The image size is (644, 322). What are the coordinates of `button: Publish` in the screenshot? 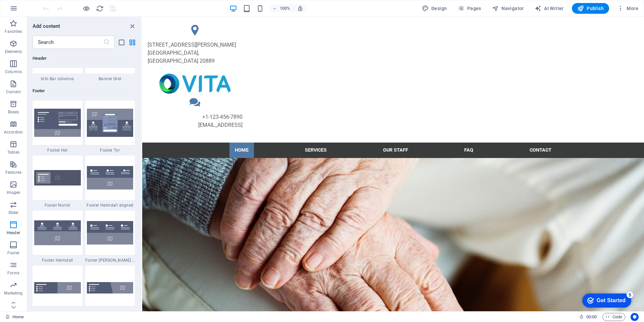 It's located at (590, 9).